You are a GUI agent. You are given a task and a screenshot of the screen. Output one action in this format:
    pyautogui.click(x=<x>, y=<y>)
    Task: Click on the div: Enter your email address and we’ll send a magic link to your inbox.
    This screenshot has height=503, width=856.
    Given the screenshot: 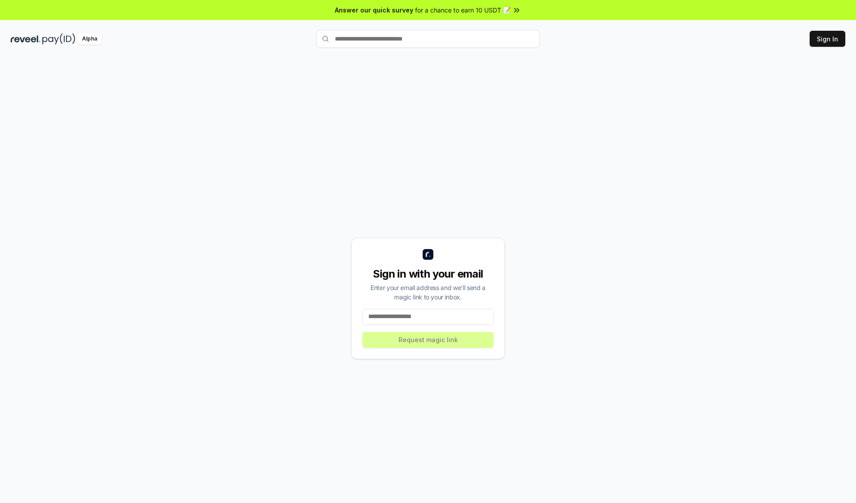 What is the action you would take?
    pyautogui.click(x=428, y=292)
    